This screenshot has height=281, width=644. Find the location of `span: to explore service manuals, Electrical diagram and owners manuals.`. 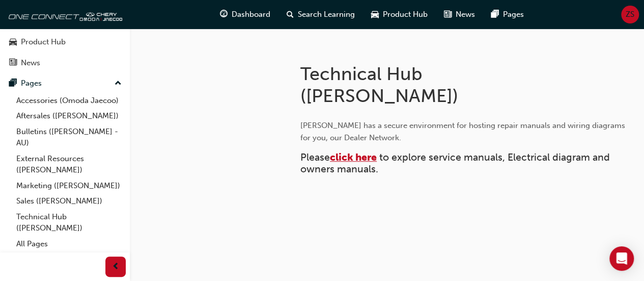

span: to explore service manuals, Electrical diagram and owners manuals. is located at coordinates (456, 163).